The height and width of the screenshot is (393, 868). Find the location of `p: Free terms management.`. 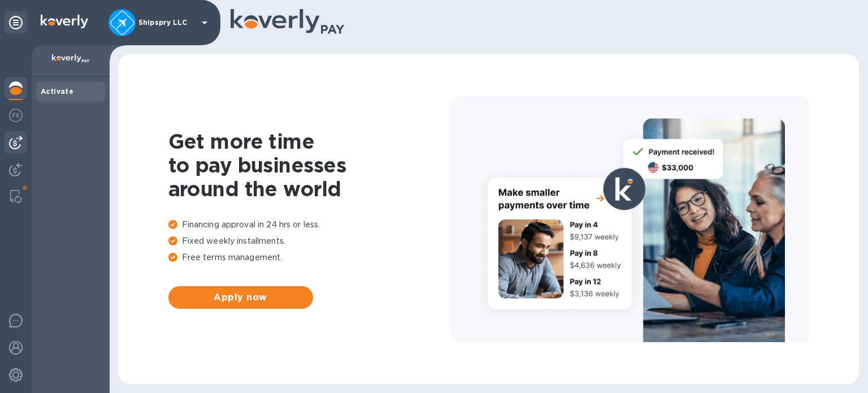

p: Free terms management. is located at coordinates (310, 257).